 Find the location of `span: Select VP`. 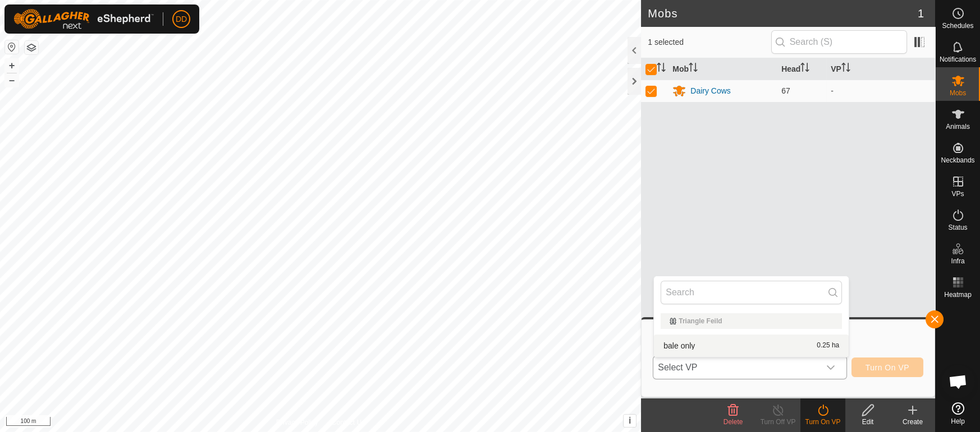

span: Select VP is located at coordinates (736, 368).